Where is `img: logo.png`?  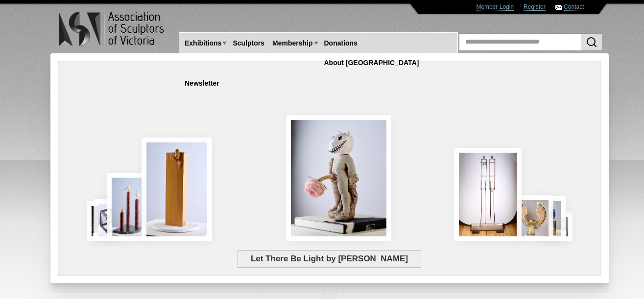
img: logo.png is located at coordinates (112, 29).